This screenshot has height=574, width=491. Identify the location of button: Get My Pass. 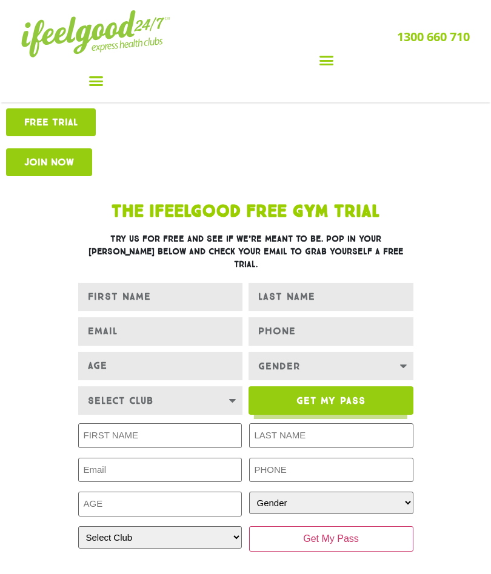
(331, 400).